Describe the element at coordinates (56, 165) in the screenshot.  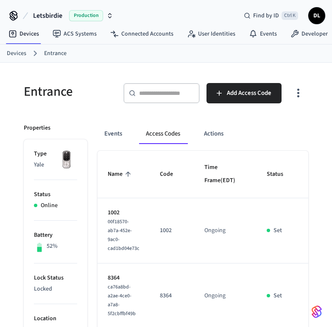
I see `p: Yale` at that location.